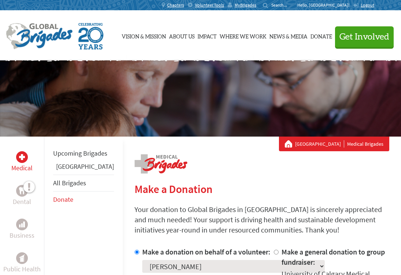 This screenshot has width=401, height=275. I want to click on a: BusinessBusiness, so click(22, 230).